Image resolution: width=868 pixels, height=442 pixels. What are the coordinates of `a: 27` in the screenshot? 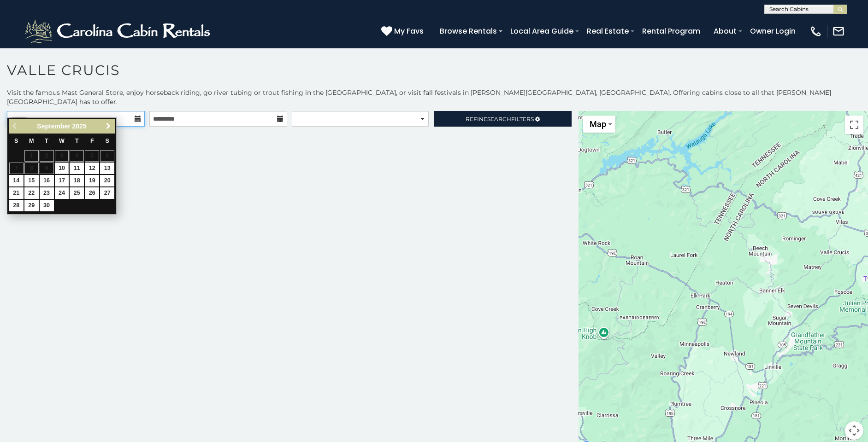 It's located at (107, 193).